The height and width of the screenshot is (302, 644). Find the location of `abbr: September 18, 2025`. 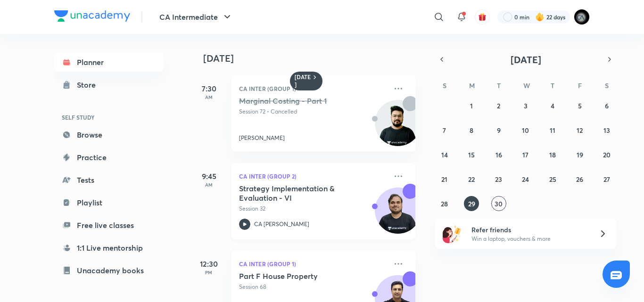

abbr: September 18, 2025 is located at coordinates (553, 154).